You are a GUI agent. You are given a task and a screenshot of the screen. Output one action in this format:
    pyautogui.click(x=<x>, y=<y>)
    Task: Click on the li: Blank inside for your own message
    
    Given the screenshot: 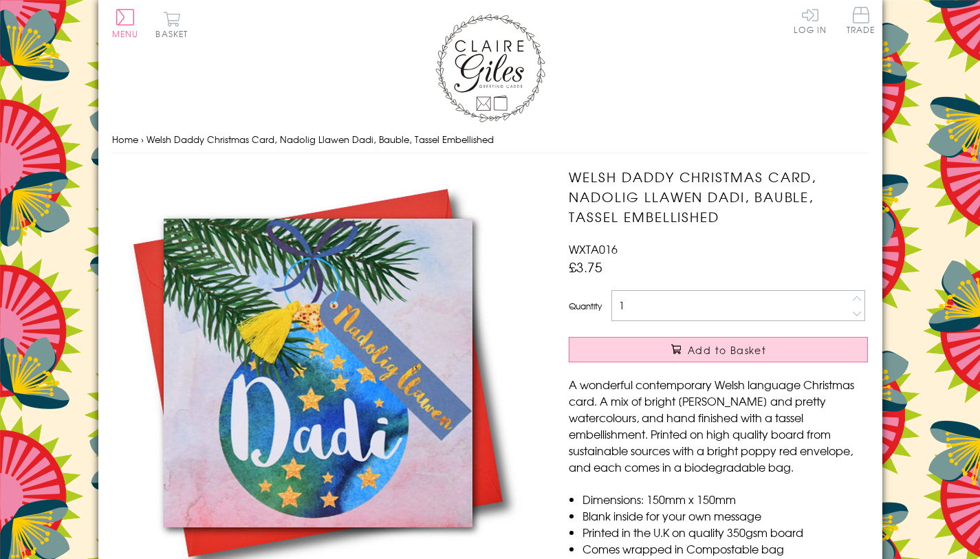 What is the action you would take?
    pyautogui.click(x=725, y=516)
    